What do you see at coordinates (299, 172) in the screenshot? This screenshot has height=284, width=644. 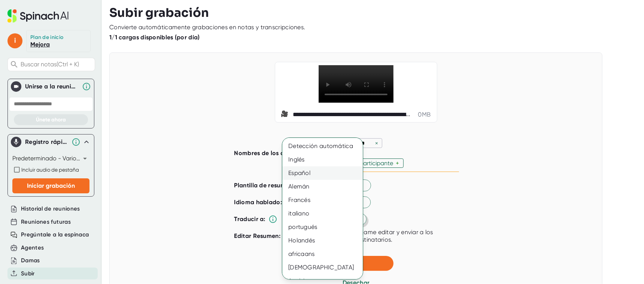 I see `font: Español` at bounding box center [299, 172].